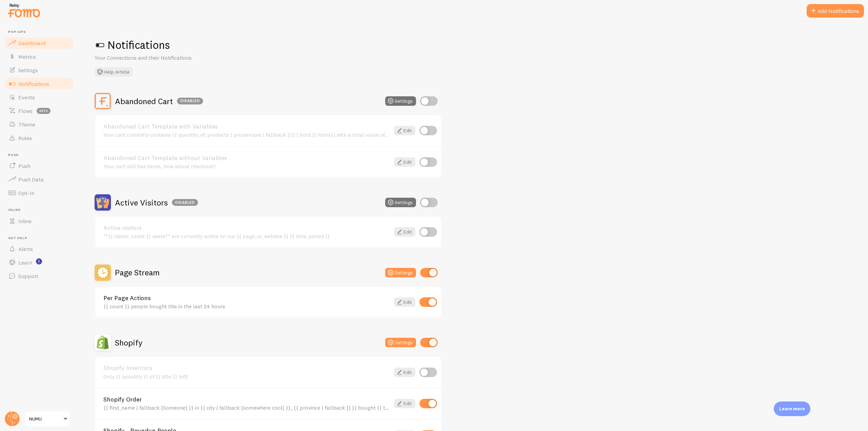 This screenshot has height=431, width=868. I want to click on a: Notifications, so click(39, 84).